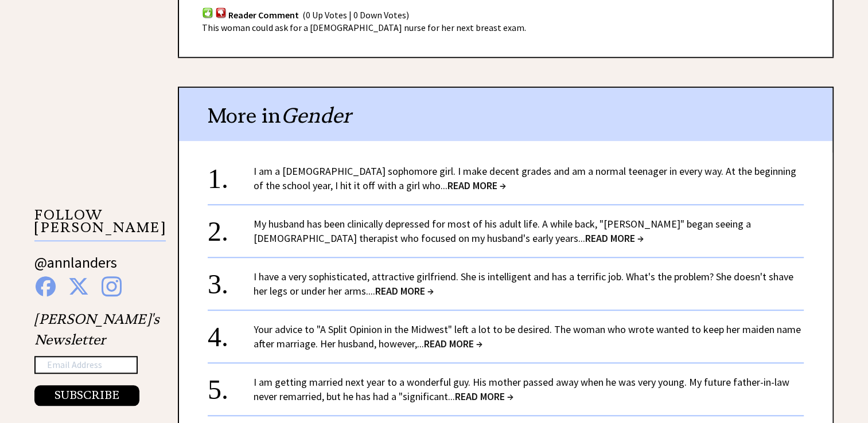  Describe the element at coordinates (45, 286) in the screenshot. I see `img: facebook%20blue.png` at that location.